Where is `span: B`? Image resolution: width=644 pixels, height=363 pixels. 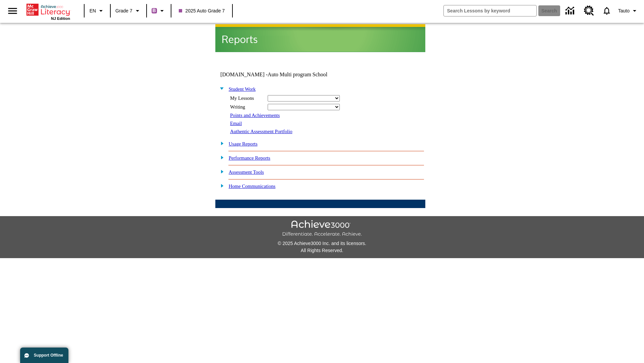 span: B is located at coordinates (154, 10).